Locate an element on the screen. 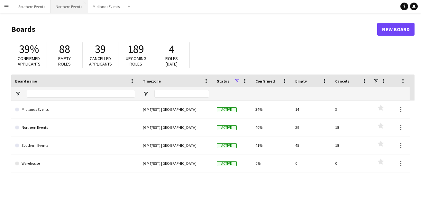 The image size is (421, 220). span: 4 is located at coordinates (172, 49).